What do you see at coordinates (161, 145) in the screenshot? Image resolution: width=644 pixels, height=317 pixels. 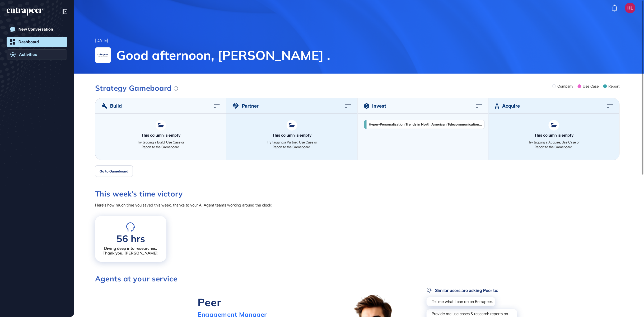 I see `div: Try tagging a Build, Use Case or Report to the Gameboard.` at bounding box center [161, 145].